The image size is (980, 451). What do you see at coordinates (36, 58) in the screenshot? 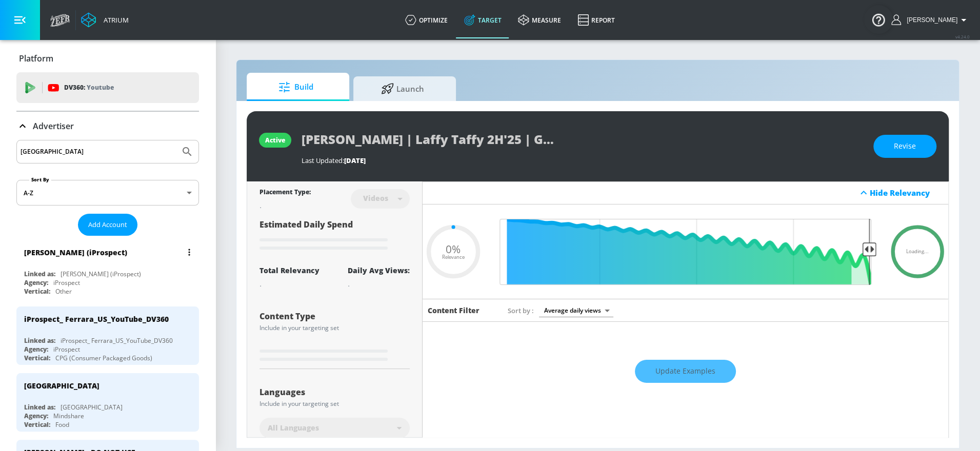
I see `p: Platform` at bounding box center [36, 58].